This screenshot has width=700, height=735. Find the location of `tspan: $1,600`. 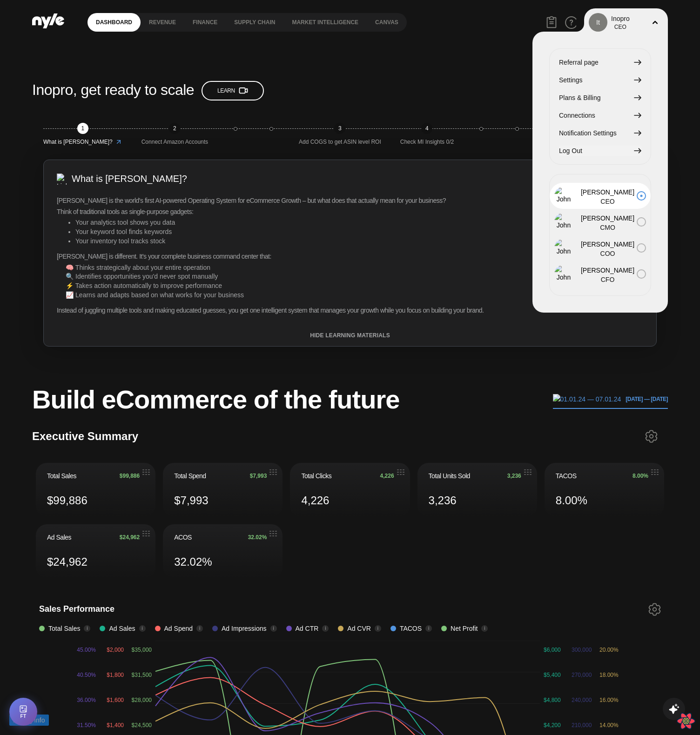

tspan: $1,600 is located at coordinates (115, 700).